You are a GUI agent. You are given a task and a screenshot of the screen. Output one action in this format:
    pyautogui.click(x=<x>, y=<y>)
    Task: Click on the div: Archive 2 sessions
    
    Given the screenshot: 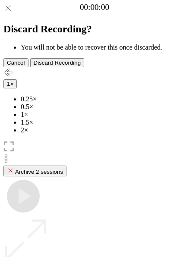 What is the action you would take?
    pyautogui.click(x=35, y=171)
    